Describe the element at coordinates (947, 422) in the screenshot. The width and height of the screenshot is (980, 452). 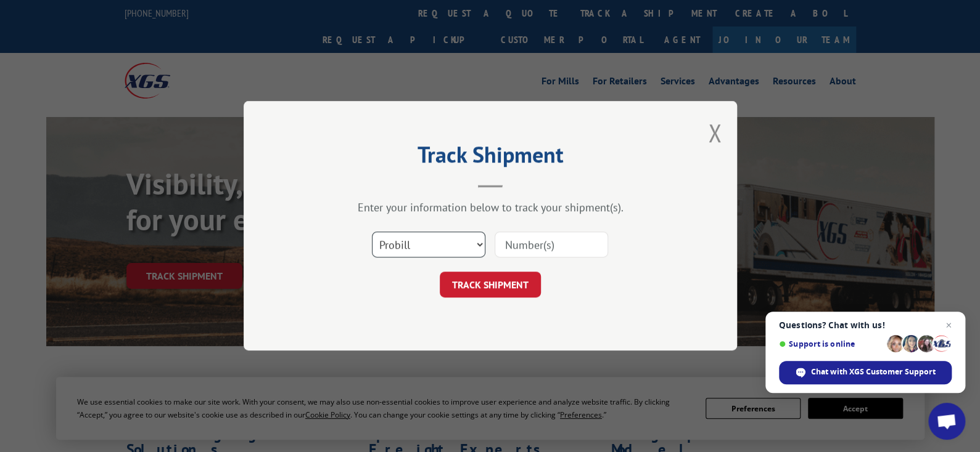
I see `div: Open chat` at that location.